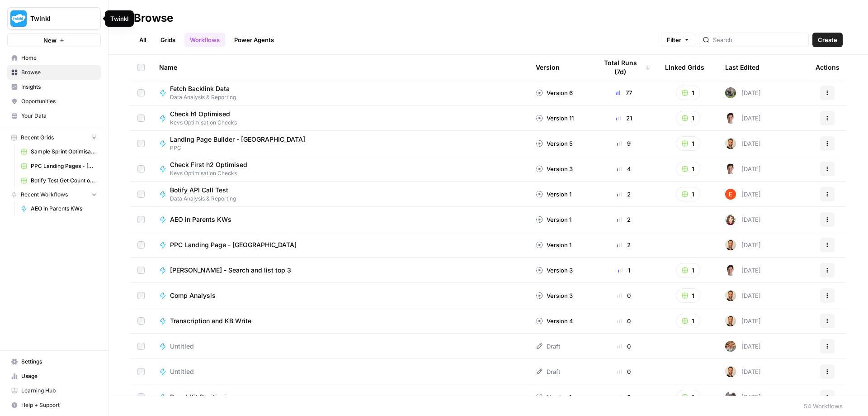  What do you see at coordinates (625, 144) in the screenshot?
I see `div: 9` at bounding box center [625, 144].